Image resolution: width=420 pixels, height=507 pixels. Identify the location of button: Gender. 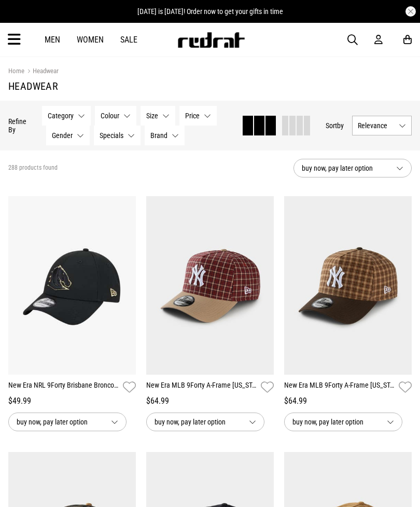
(68, 135).